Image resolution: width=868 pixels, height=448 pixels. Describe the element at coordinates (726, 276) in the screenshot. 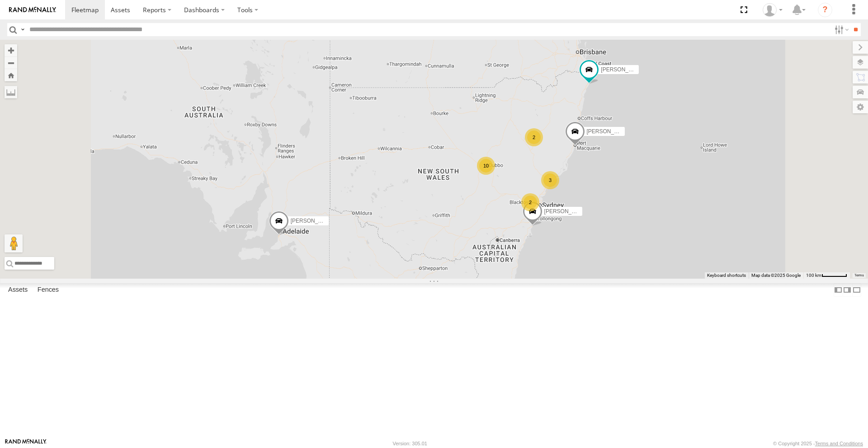

I see `button: Keyboard shortcuts` at that location.